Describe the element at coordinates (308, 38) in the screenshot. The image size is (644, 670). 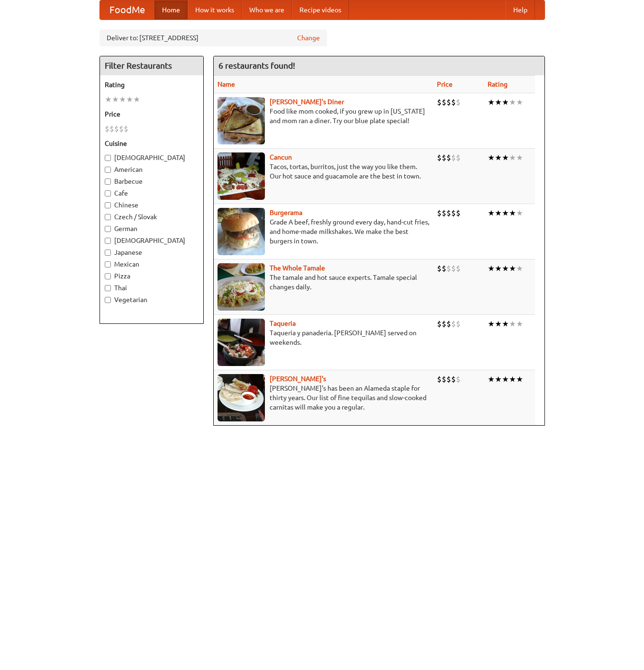
I see `a: Change` at that location.